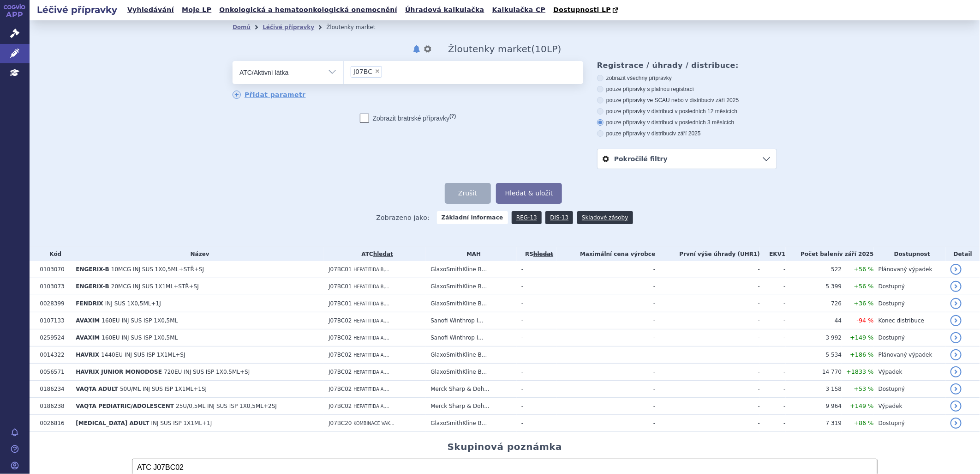 Image resolution: width=980 pixels, height=474 pixels. I want to click on span: +149 %, so click(861, 337).